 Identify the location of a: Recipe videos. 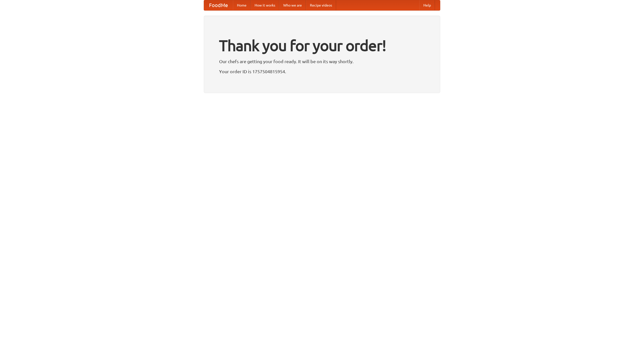
(321, 6).